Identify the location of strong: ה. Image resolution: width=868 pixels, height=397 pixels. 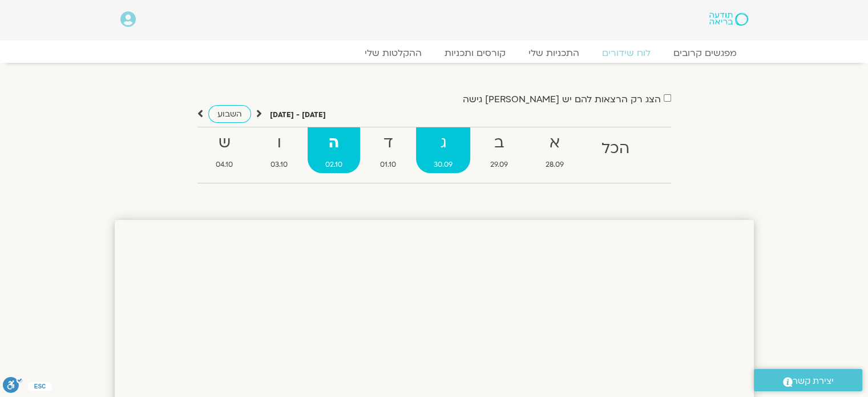
(334, 142).